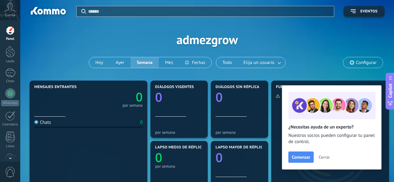 The height and width of the screenshot is (182, 394). What do you see at coordinates (144, 63) in the screenshot?
I see `button: Semana` at bounding box center [144, 63].